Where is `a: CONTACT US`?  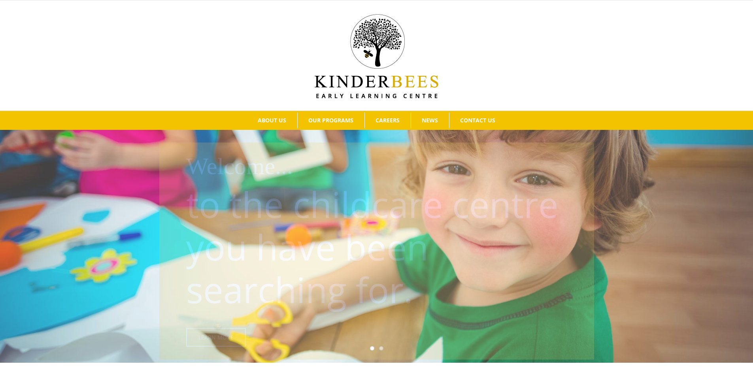
a: CONTACT US is located at coordinates (478, 121).